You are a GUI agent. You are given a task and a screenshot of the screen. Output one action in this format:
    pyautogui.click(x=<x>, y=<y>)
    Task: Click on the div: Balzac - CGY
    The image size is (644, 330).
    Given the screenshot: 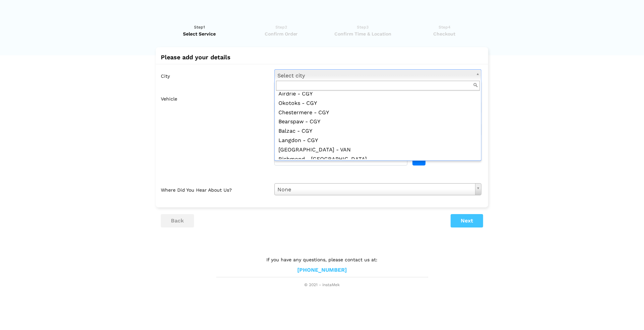 What is the action you would take?
    pyautogui.click(x=378, y=131)
    